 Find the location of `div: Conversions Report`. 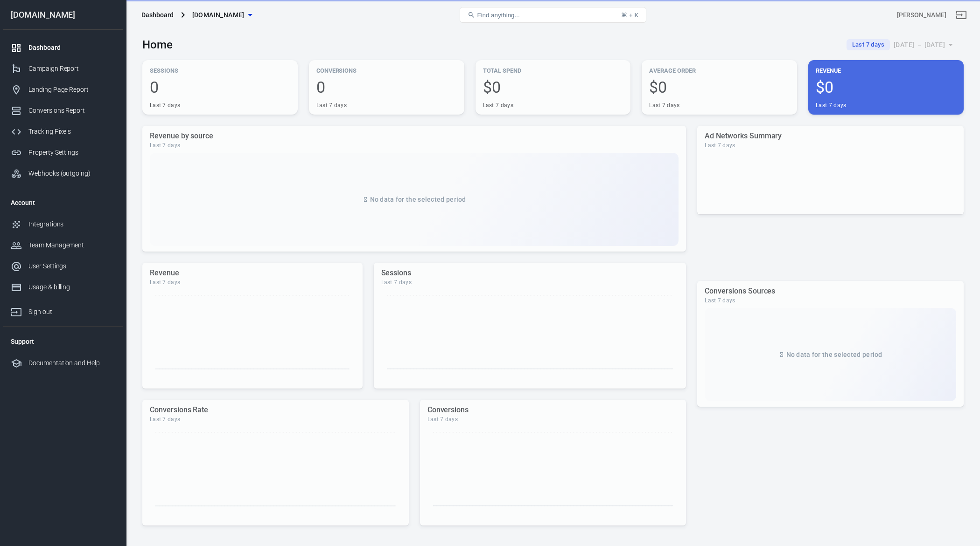

div: Conversions Report is located at coordinates (72, 111).